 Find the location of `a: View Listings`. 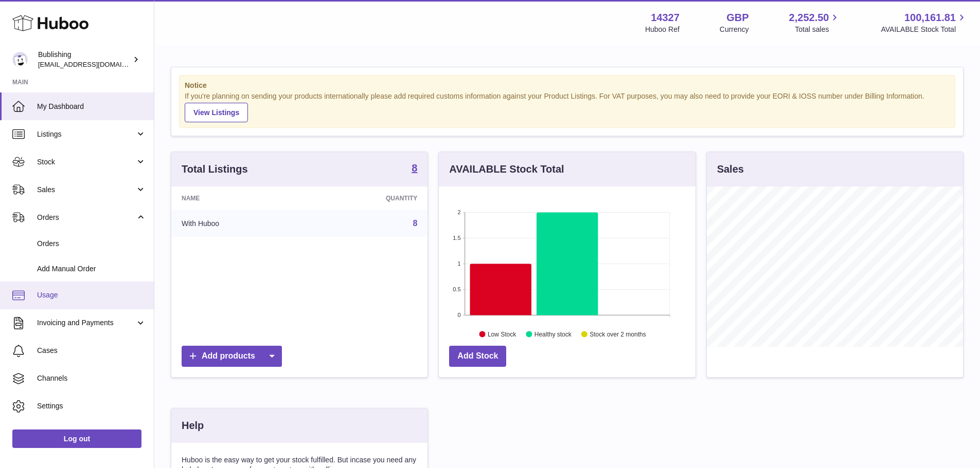

a: View Listings is located at coordinates (216, 113).